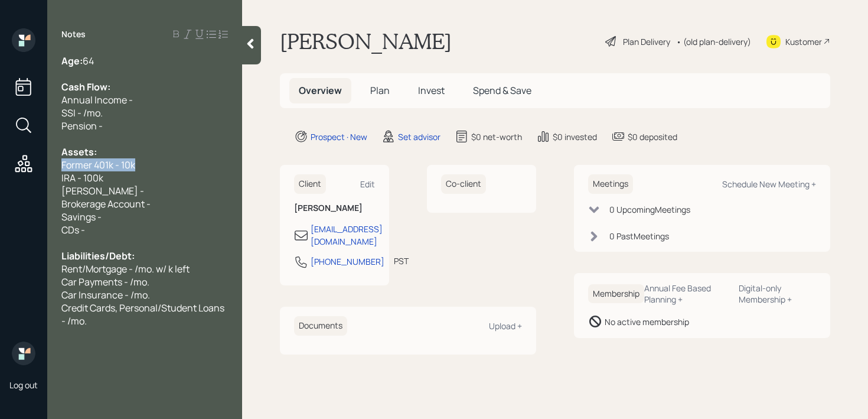 This screenshot has height=419, width=868. What do you see at coordinates (106, 295) in the screenshot?
I see `span: Car Insurance - /mo.` at bounding box center [106, 295].